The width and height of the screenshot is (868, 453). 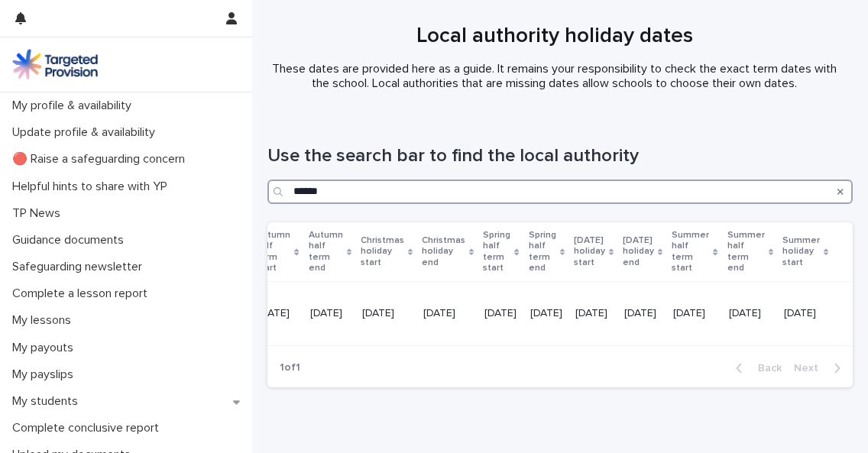 I want to click on p: My payslips, so click(x=46, y=375).